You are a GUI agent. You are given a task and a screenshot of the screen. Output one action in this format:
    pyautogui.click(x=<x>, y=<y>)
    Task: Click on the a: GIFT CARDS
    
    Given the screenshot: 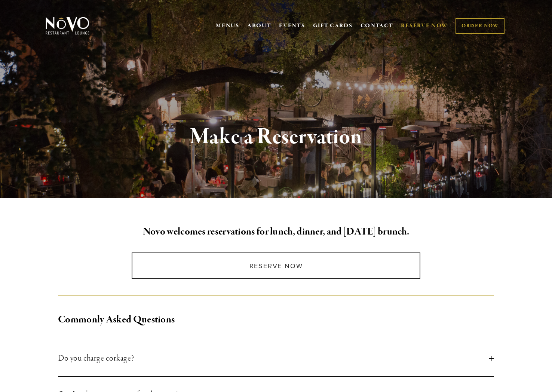 What is the action you would take?
    pyautogui.click(x=333, y=26)
    